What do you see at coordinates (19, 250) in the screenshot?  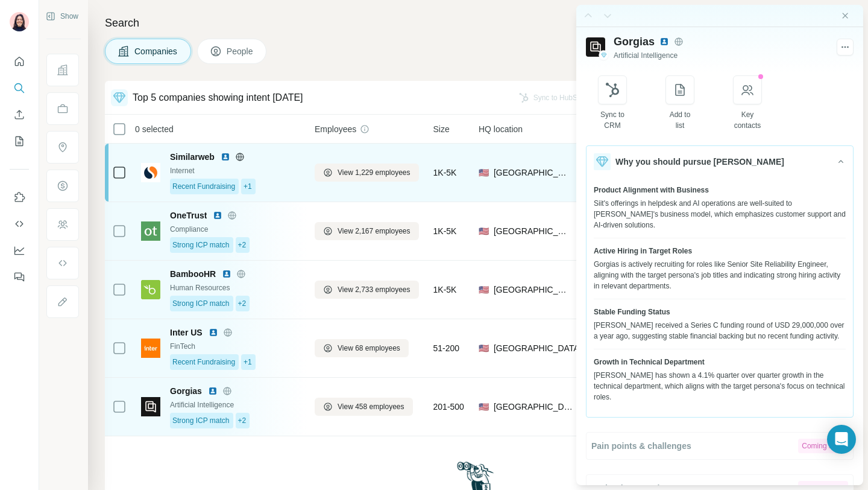 I see `button: Dashboard` at bounding box center [19, 250].